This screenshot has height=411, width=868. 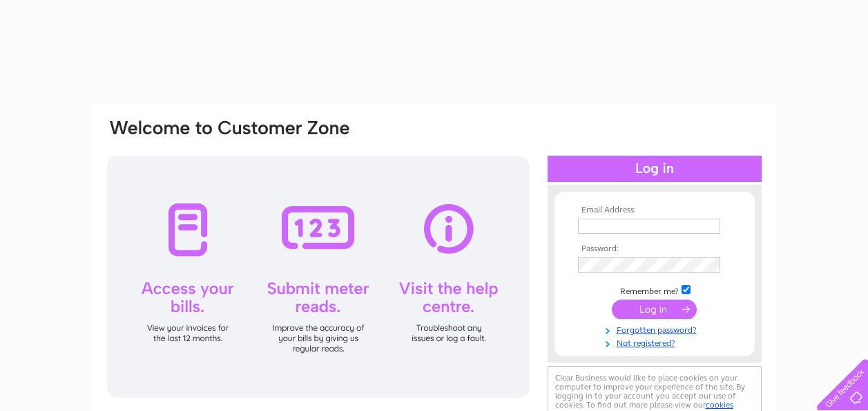 What do you see at coordinates (655, 210) in the screenshot?
I see `th: Email Address:` at bounding box center [655, 210].